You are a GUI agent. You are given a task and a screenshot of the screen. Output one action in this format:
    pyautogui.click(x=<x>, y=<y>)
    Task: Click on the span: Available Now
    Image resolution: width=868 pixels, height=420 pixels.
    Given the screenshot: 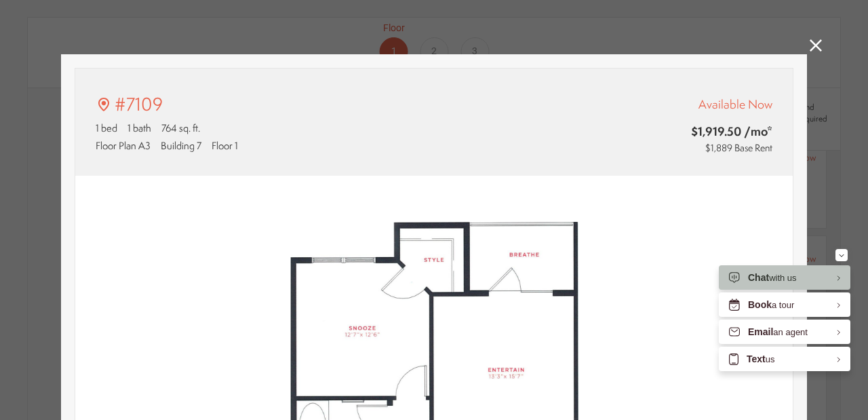 What is the action you would take?
    pyautogui.click(x=735, y=104)
    